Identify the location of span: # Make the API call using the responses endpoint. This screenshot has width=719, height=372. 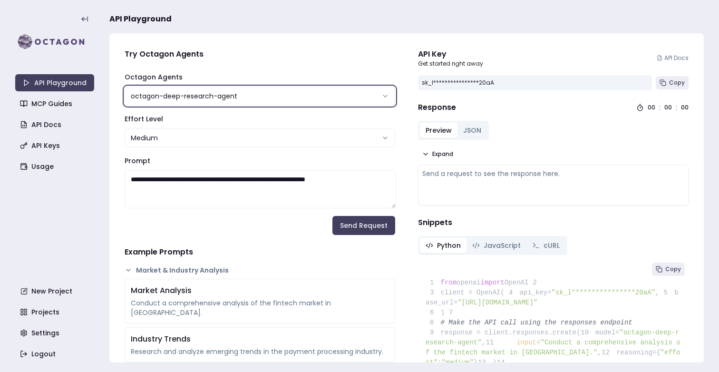
(536, 322).